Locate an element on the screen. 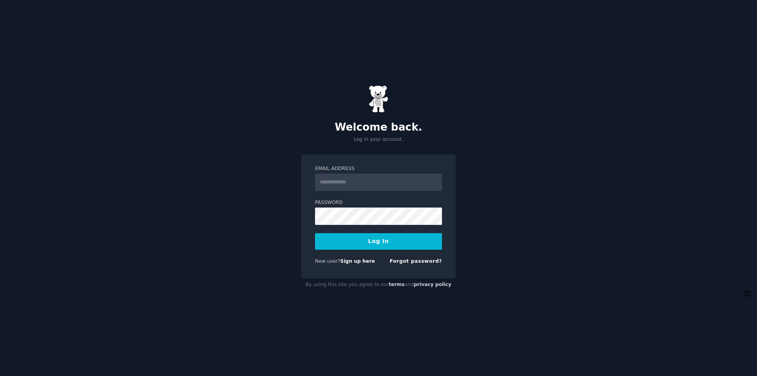  label: Email Address is located at coordinates (379, 169).